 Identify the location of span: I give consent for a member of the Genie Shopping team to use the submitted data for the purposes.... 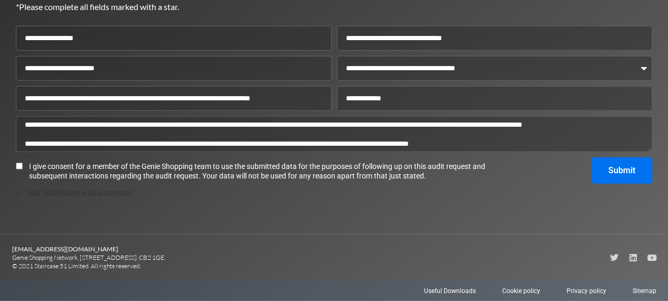
(276, 171).